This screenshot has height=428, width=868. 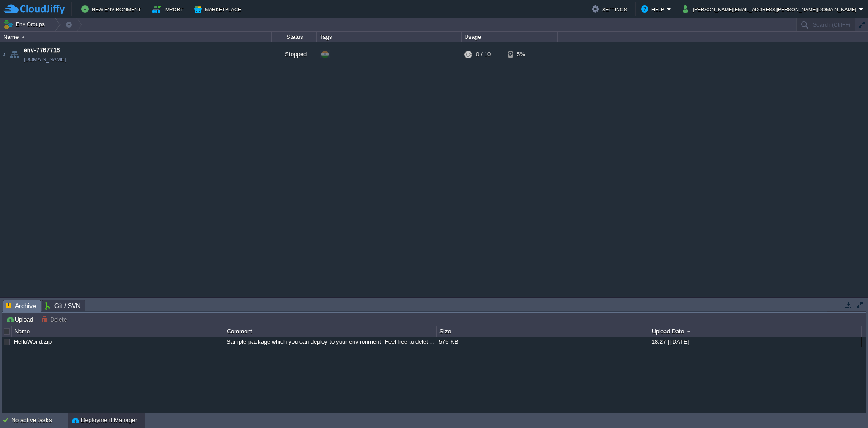 What do you see at coordinates (483, 55) in the screenshot?
I see `div: 0 / 10` at bounding box center [483, 55].